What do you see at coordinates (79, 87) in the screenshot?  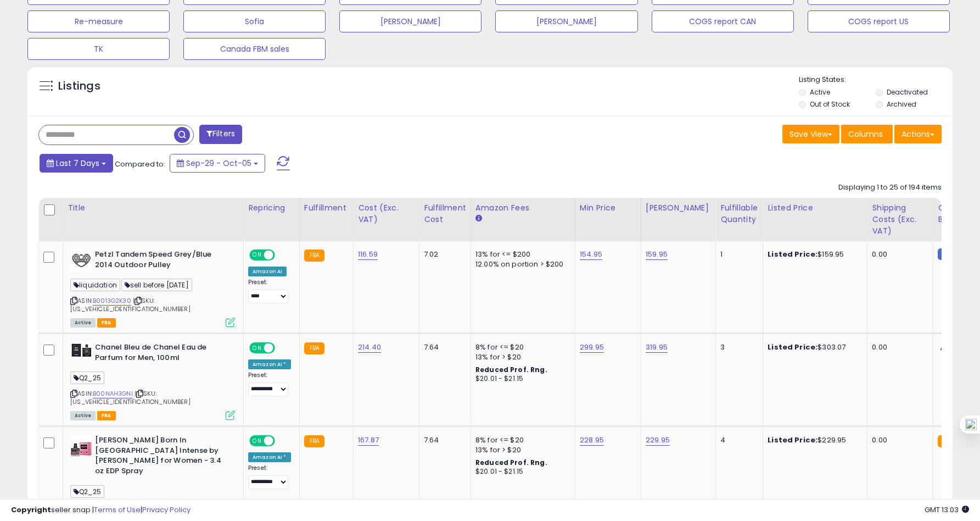 I see `h5: Listings` at bounding box center [79, 87].